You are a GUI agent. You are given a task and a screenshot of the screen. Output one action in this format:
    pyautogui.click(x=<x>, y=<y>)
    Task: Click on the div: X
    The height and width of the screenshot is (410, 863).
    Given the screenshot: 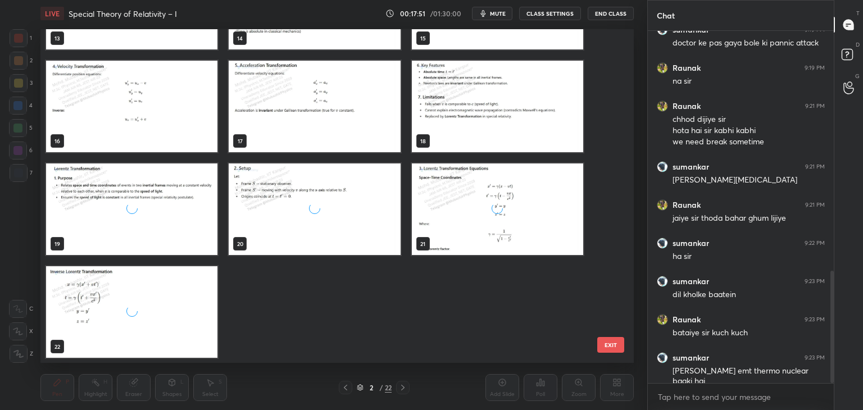 What is the action you would take?
    pyautogui.click(x=21, y=331)
    